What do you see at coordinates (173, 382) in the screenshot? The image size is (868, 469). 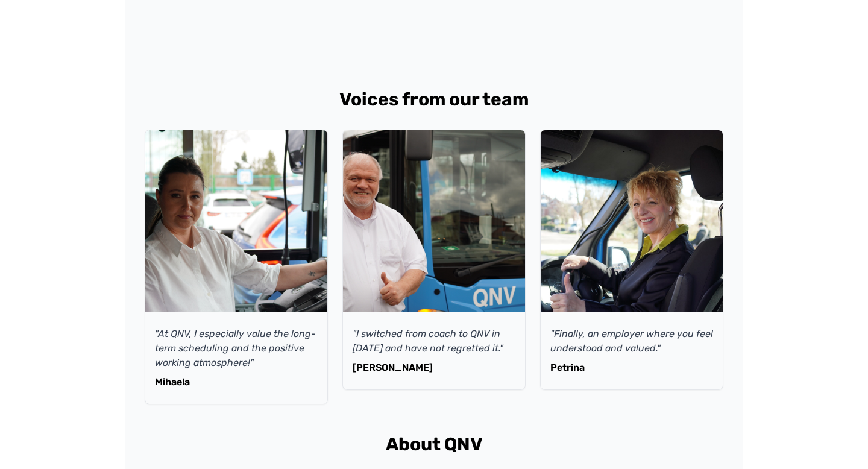 I see `font: Mihaela` at bounding box center [173, 382].